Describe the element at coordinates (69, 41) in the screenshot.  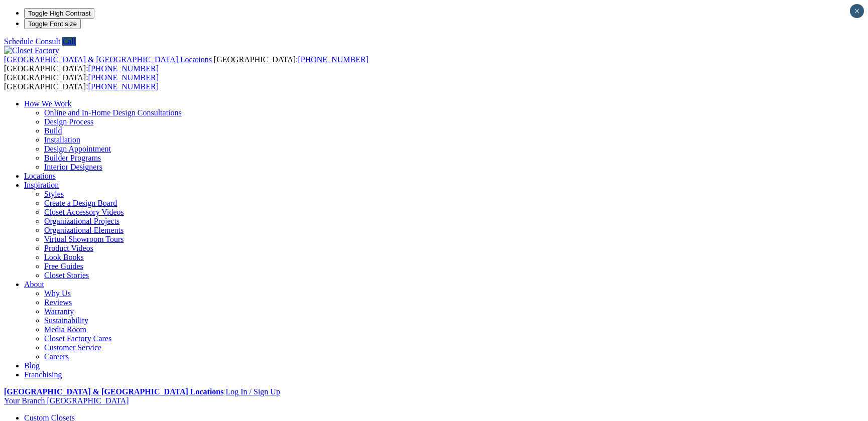
I see `a: Call` at that location.